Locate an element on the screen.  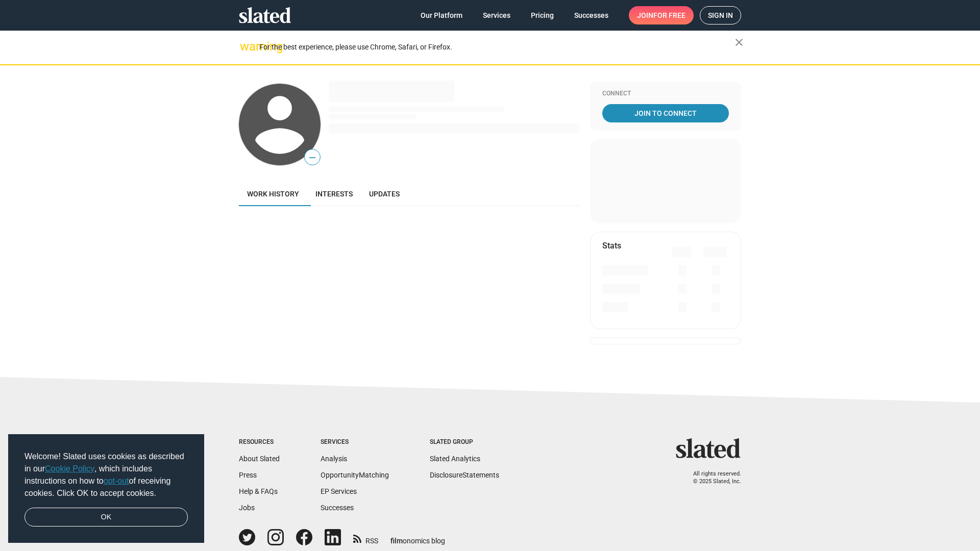
a: dismiss cookie message is located at coordinates (106, 517).